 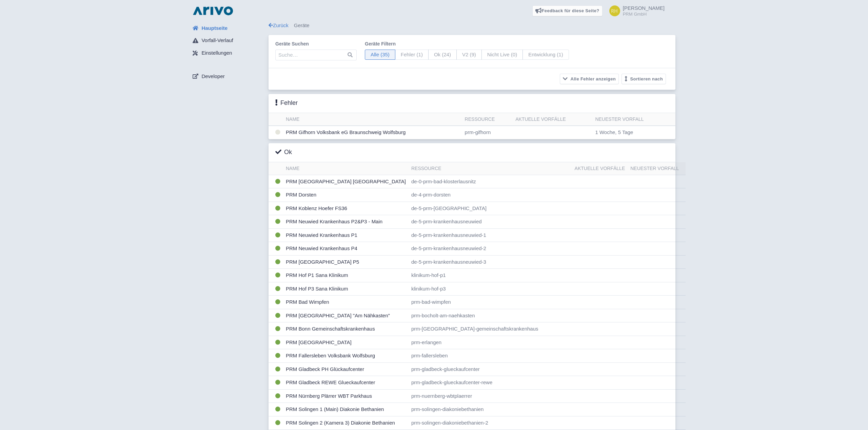 What do you see at coordinates (346, 329) in the screenshot?
I see `td: PRM Bonn Gemeinschaftskrankenhaus` at bounding box center [346, 329].